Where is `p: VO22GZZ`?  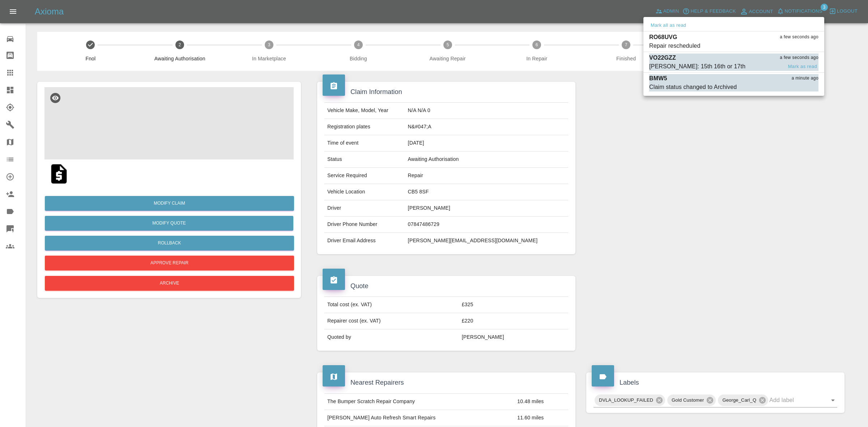
p: VO22GZZ is located at coordinates (663, 58).